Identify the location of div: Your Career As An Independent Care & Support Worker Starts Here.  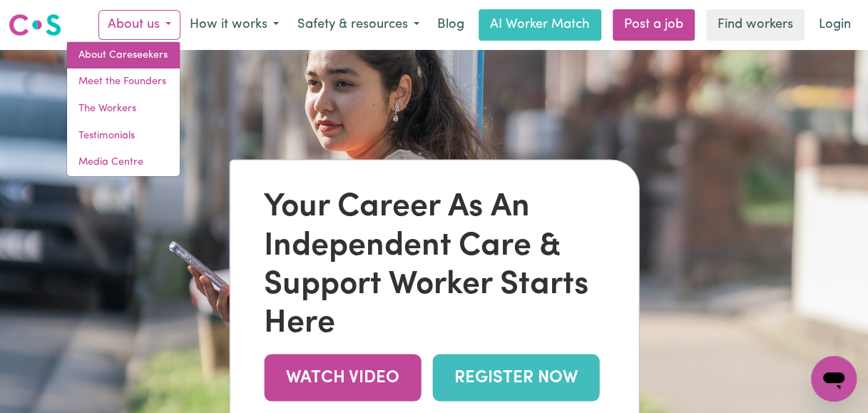
(434, 265).